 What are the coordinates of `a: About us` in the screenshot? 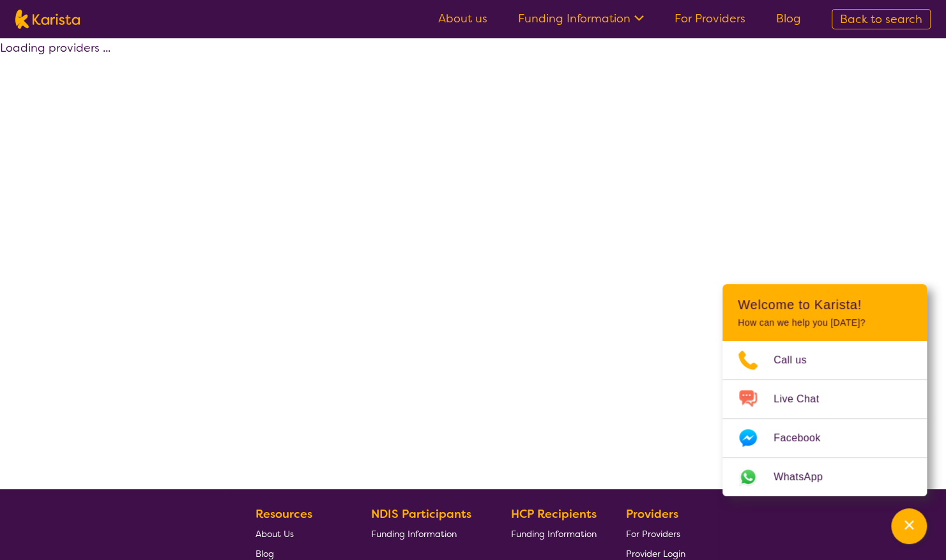 It's located at (462, 19).